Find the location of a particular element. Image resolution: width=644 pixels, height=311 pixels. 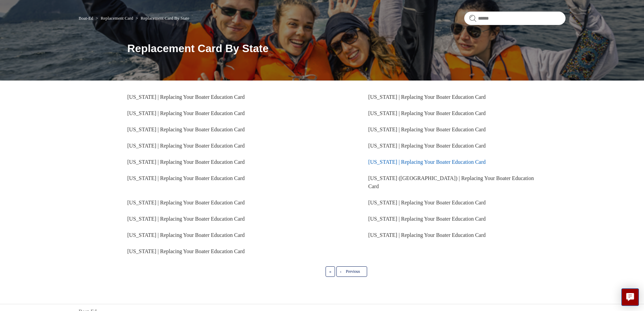

div: Live chat is located at coordinates (630, 297).